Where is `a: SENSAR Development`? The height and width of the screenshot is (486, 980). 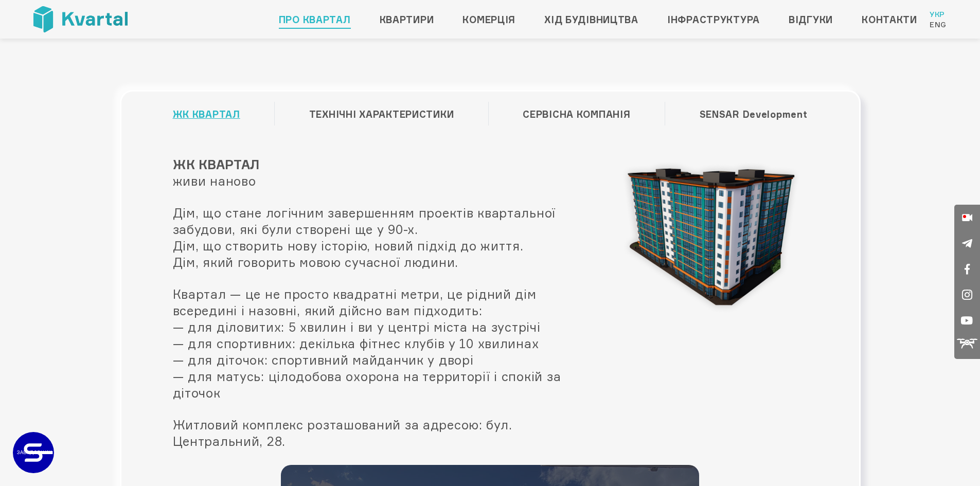
a: SENSAR Development is located at coordinates (753, 114).